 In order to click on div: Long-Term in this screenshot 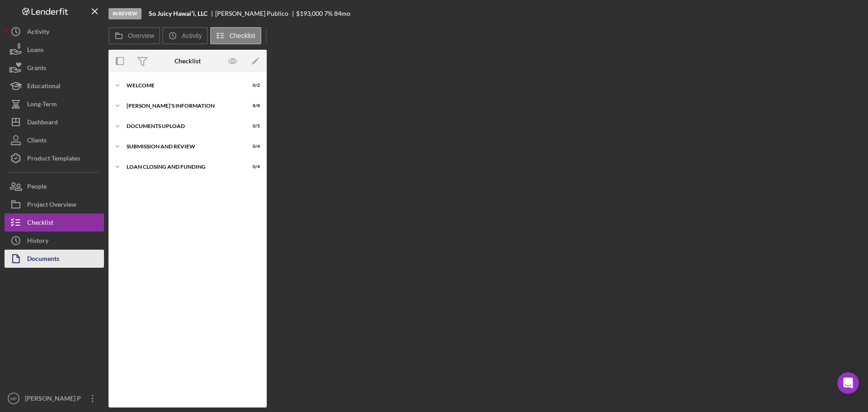, I will do `click(43, 105)`.